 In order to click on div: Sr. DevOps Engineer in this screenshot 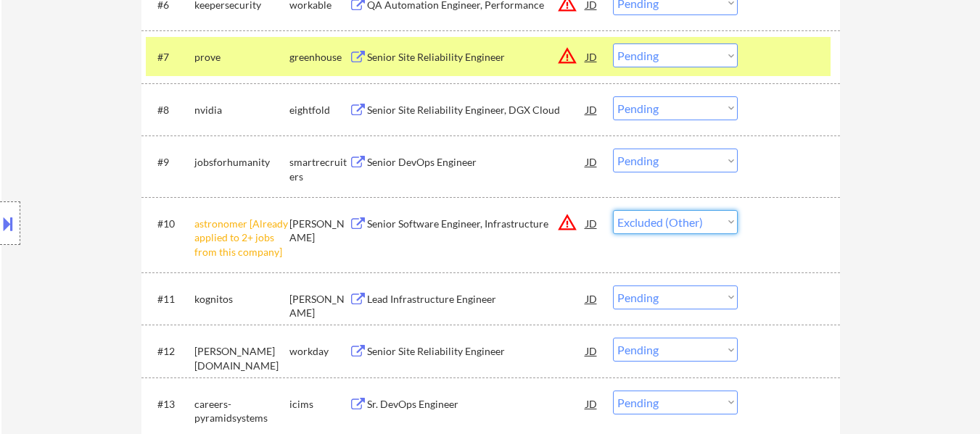, I will do `click(476, 404)`.